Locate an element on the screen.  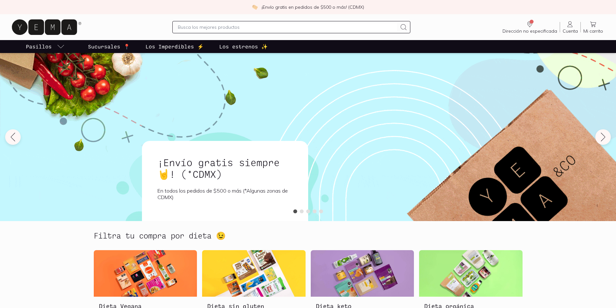
img: Dieta keto is located at coordinates (363, 274).